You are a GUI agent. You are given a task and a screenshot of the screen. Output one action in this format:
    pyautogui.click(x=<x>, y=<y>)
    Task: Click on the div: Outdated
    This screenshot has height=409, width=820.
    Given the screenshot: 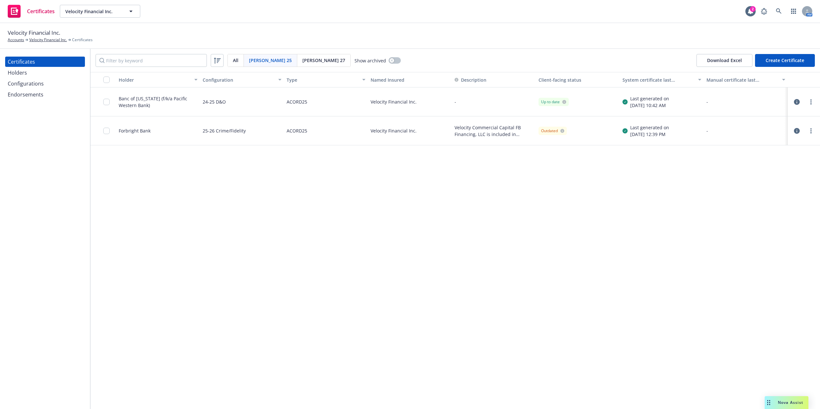 What is the action you would take?
    pyautogui.click(x=552, y=131)
    